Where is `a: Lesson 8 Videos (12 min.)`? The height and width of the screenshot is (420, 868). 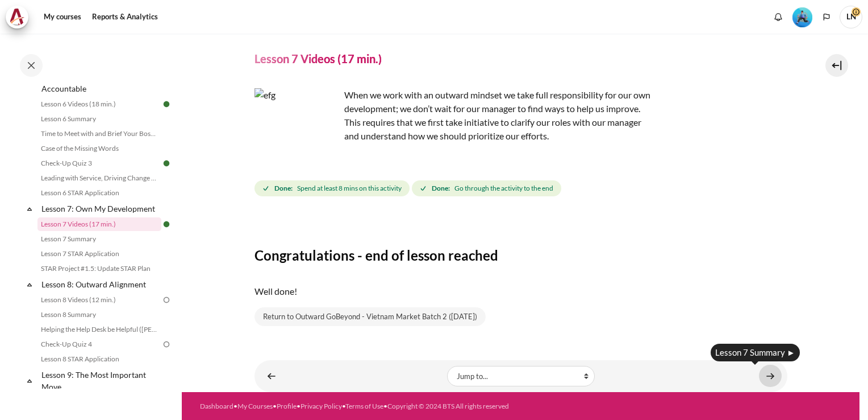 a: Lesson 8 Videos (12 min.) is located at coordinates (100, 300).